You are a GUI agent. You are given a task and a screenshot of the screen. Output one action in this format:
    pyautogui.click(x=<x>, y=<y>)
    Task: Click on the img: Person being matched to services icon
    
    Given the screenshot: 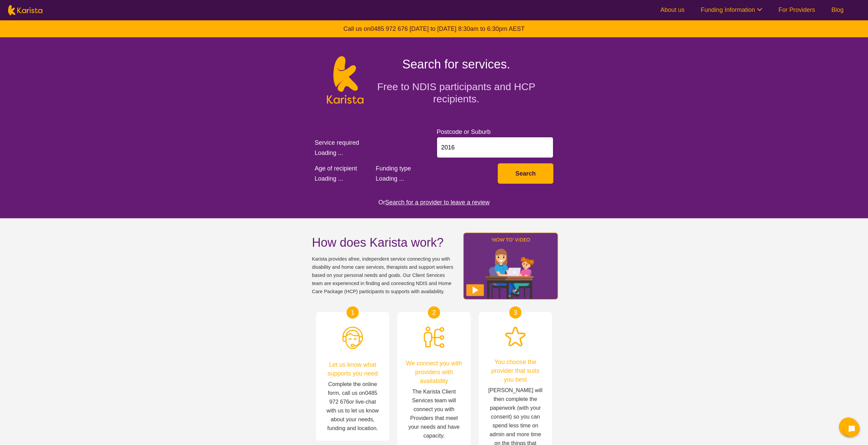 What is the action you would take?
    pyautogui.click(x=434, y=337)
    